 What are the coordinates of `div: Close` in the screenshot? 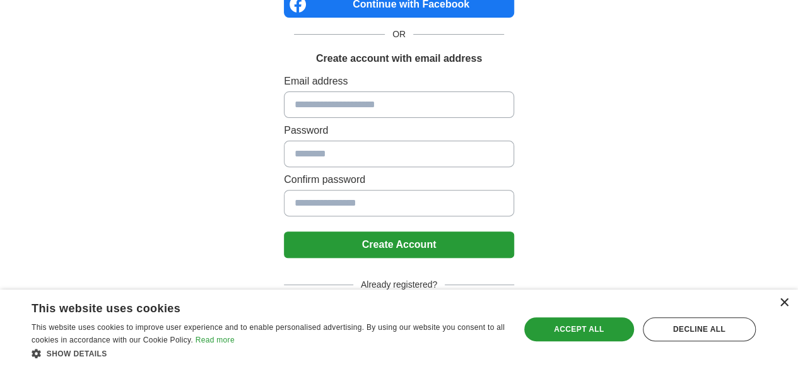 It's located at (783, 303).